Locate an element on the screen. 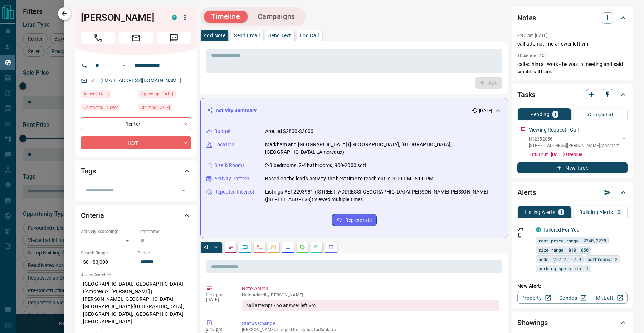  a: Condos is located at coordinates (572, 298).